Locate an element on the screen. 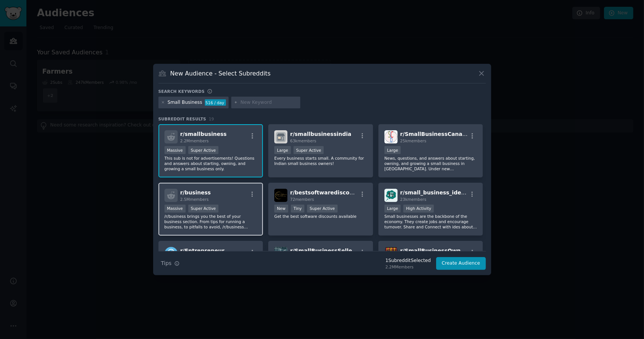 This screenshot has width=644, height=339. span: 72 members is located at coordinates (302, 199).